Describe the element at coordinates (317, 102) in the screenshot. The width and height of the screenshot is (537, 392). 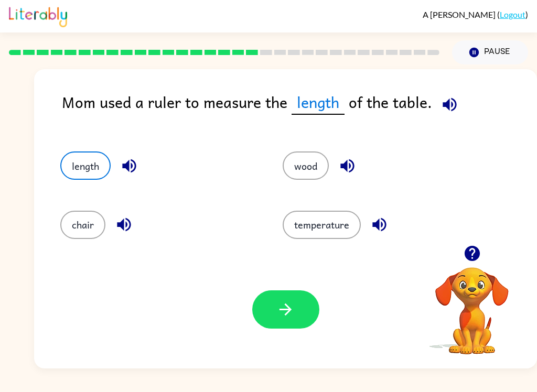
I see `span: length` at that location.